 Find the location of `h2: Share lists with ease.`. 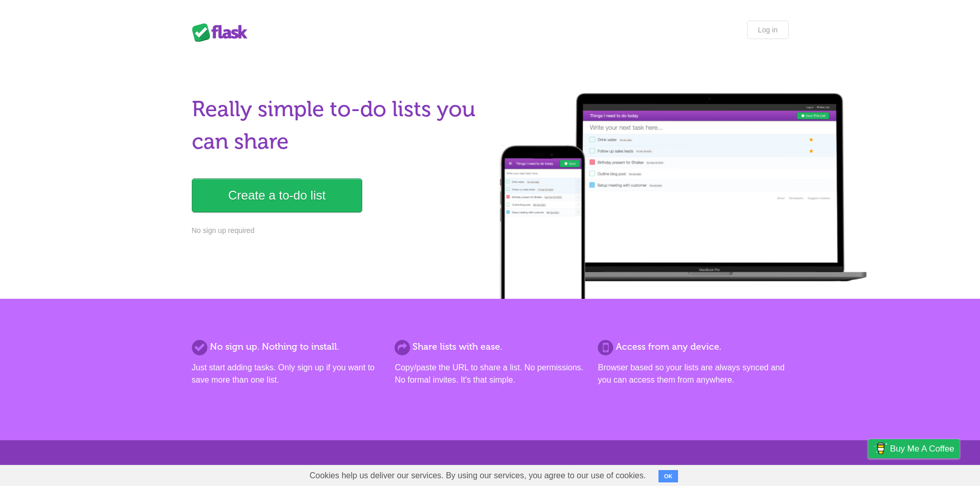

h2: Share lists with ease. is located at coordinates (490, 346).